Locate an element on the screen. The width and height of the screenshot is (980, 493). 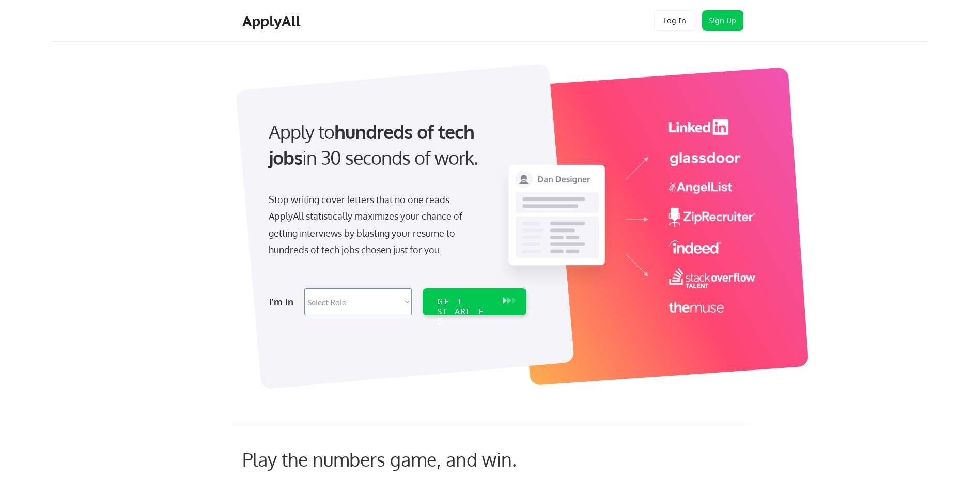
div: Apply to in 30 seconds of work. is located at coordinates (396, 145).